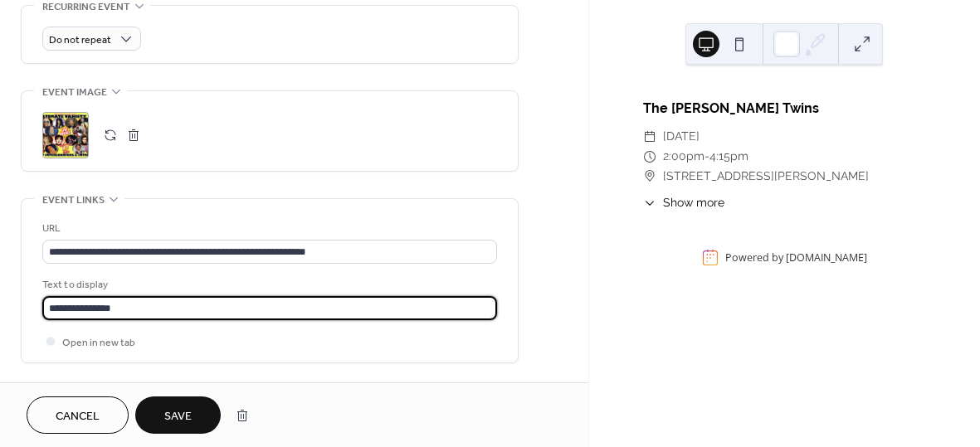  What do you see at coordinates (77, 415) in the screenshot?
I see `a: Cancel` at bounding box center [77, 415].